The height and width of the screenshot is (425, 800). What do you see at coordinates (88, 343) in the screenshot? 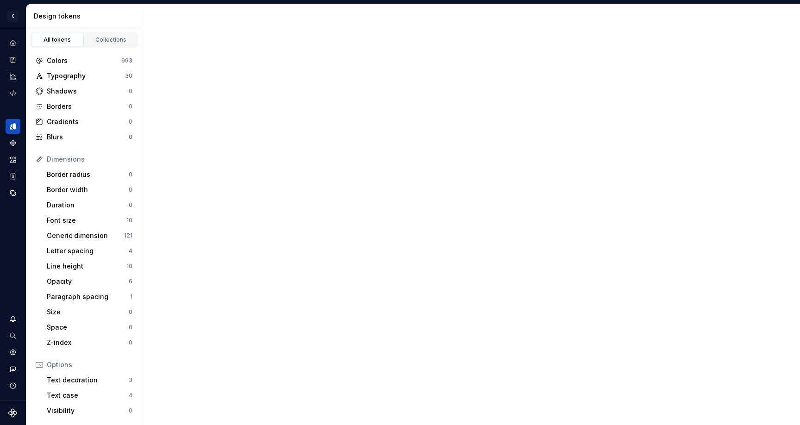
I see `div: Z-index` at bounding box center [88, 343].